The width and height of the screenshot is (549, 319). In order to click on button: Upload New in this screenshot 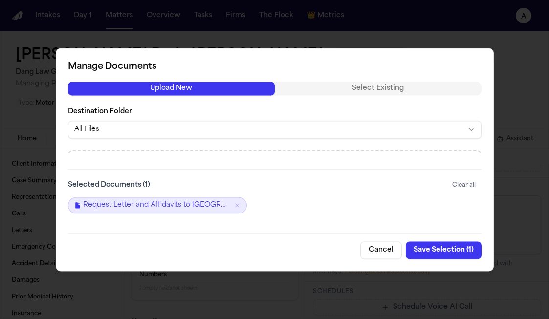, I will do `click(171, 88)`.